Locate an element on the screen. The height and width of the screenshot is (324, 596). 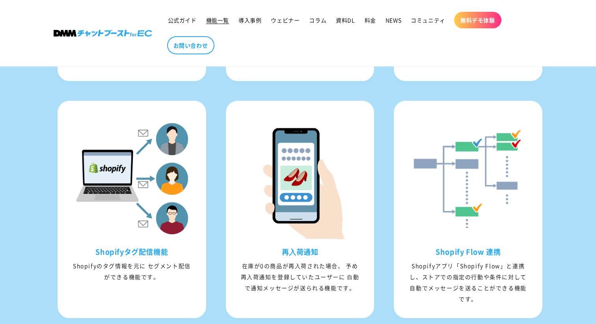
span: 機能一覧 is located at coordinates (217, 20).